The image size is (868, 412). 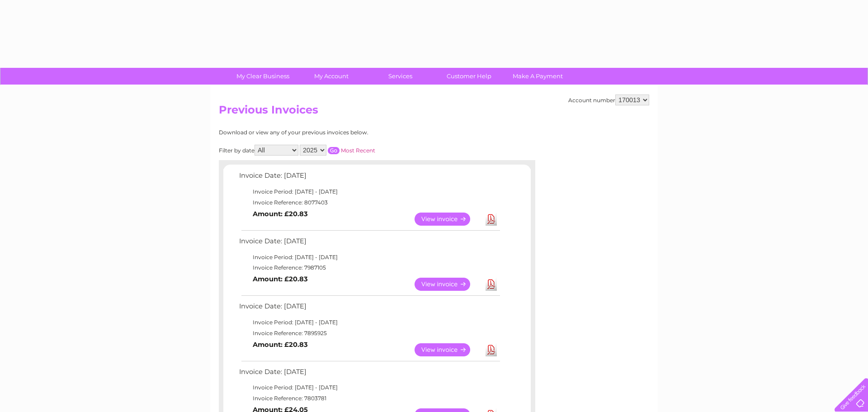 What do you see at coordinates (369, 333) in the screenshot?
I see `td: Invoice Reference: 7895925` at bounding box center [369, 333].